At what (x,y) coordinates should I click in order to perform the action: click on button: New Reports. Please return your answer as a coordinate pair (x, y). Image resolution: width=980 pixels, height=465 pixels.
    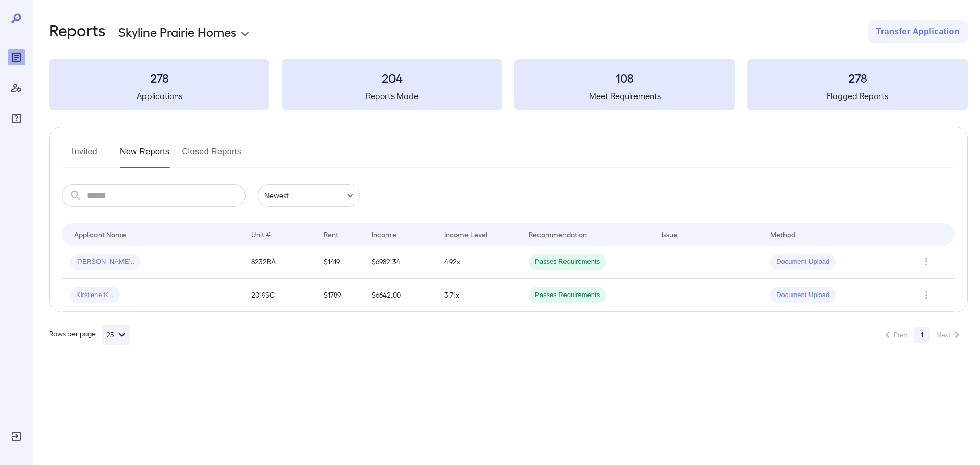
    Looking at the image, I should click on (145, 156).